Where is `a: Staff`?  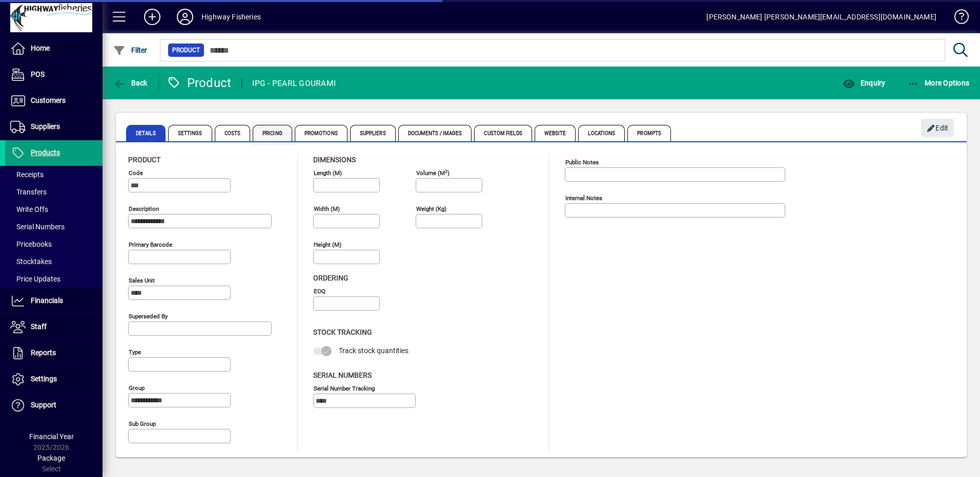
a: Staff is located at coordinates (54, 327).